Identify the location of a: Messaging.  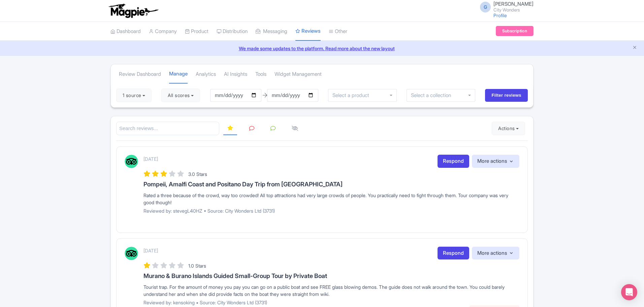
(272, 31).